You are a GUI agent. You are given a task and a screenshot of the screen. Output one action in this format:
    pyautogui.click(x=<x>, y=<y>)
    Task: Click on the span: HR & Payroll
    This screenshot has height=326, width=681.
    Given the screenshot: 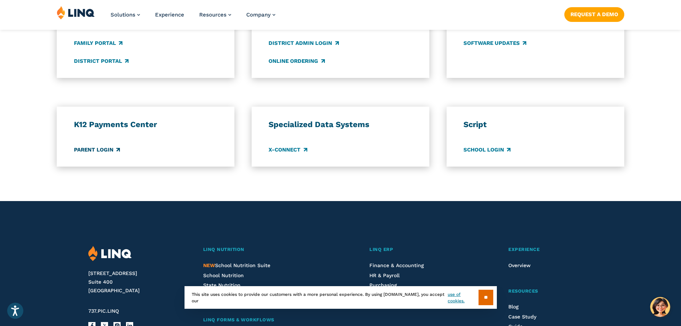 What is the action you would take?
    pyautogui.click(x=385, y=276)
    